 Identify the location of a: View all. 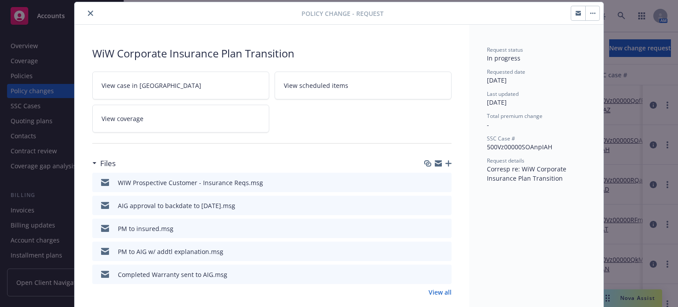
(440, 292).